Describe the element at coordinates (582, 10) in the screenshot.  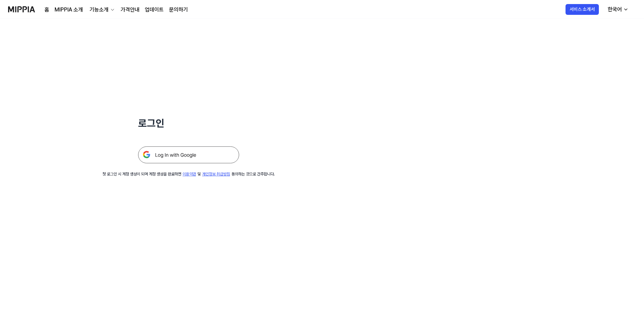
I see `button: 서비스 소개서` at that location.